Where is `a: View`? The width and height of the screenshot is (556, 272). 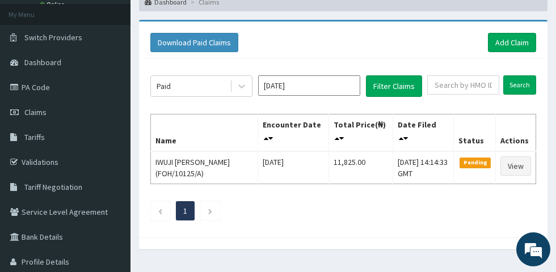
a: View is located at coordinates (516, 166).